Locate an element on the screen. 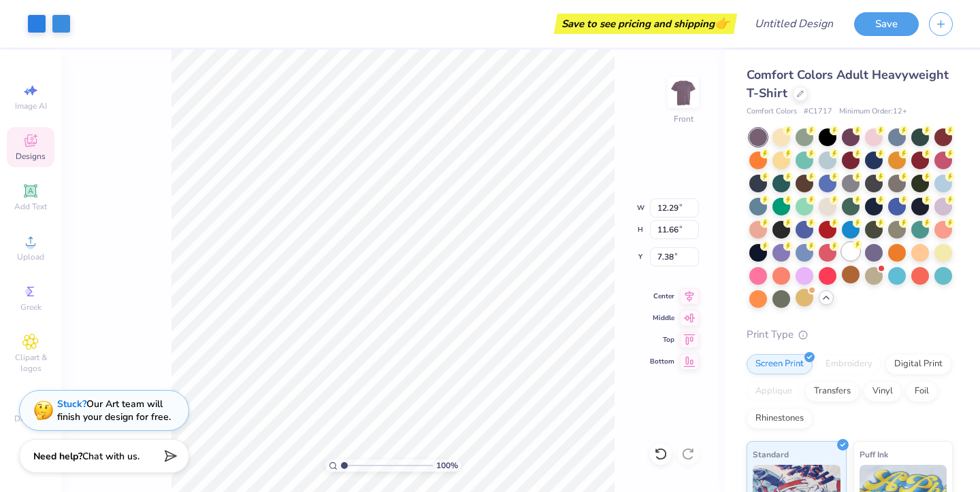  span: Decorate is located at coordinates (30, 419).